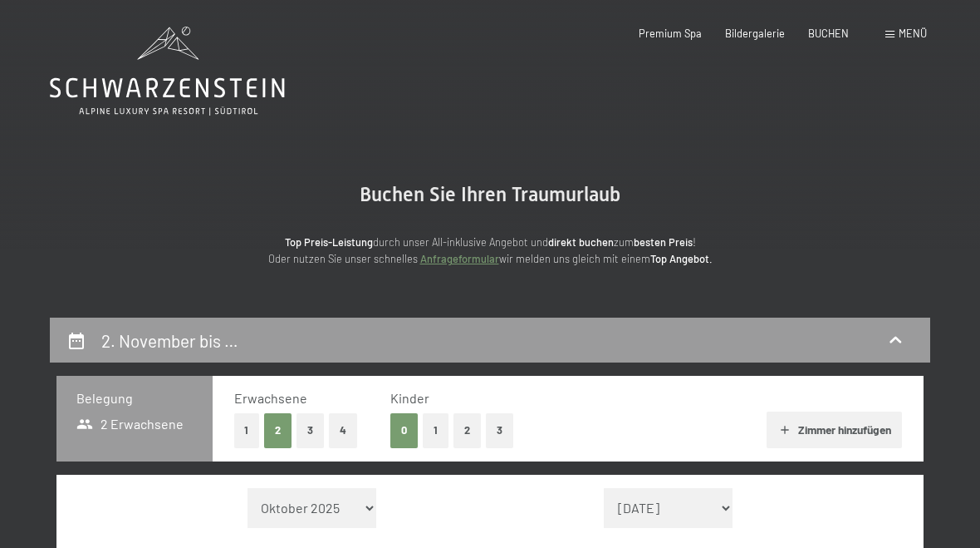 Image resolution: width=980 pixels, height=548 pixels. Describe the element at coordinates (828, 33) in the screenshot. I see `a: BUCHEN` at that location.